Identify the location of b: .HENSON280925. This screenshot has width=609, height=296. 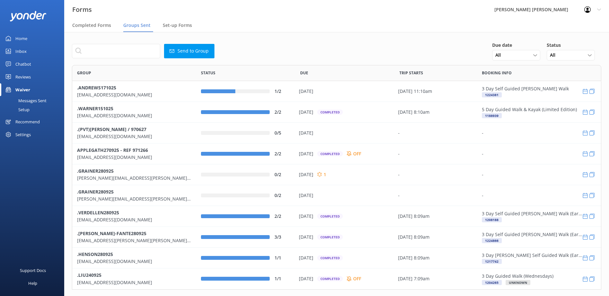
(95, 254).